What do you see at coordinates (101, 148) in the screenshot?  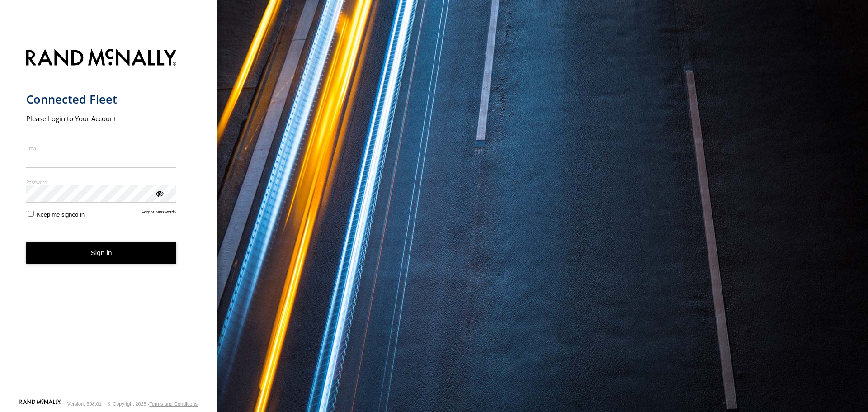 I see `label: Email` at bounding box center [101, 148].